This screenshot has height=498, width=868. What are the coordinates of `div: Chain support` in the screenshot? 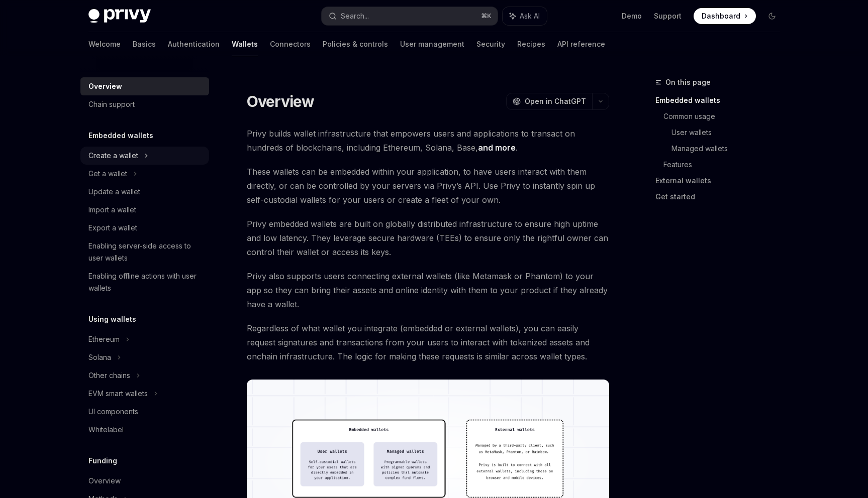 It's located at (111, 105).